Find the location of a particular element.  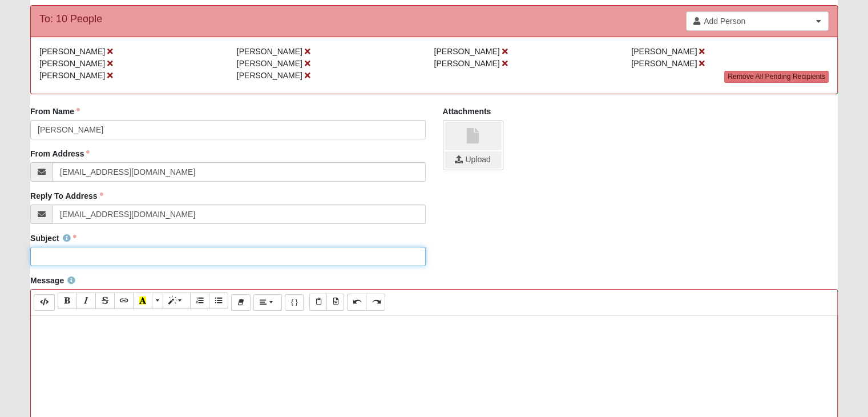

div: To: 10 People is located at coordinates (71, 19).